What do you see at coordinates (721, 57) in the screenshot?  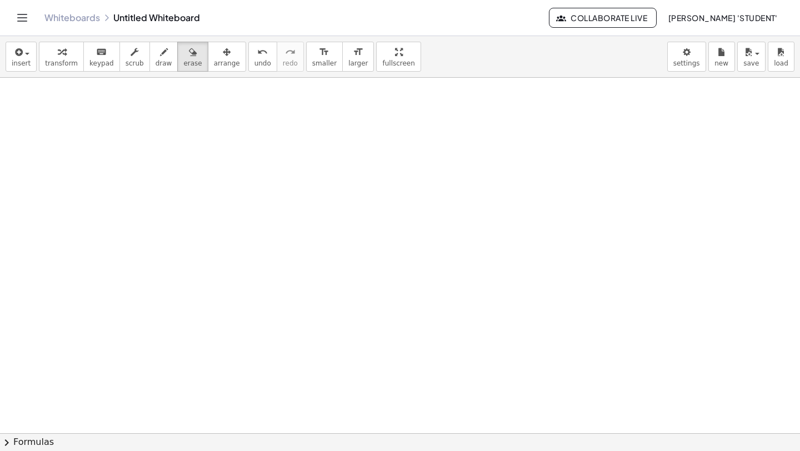 I see `button: new` at bounding box center [721, 57].